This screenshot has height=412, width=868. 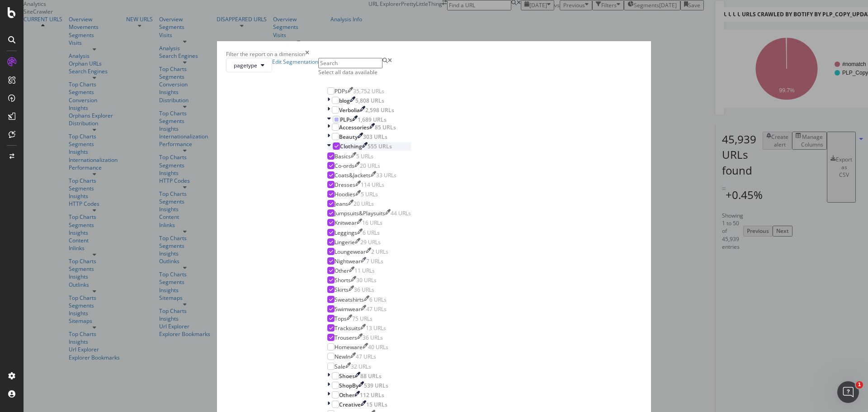 I want to click on div: Clothing, so click(x=351, y=146).